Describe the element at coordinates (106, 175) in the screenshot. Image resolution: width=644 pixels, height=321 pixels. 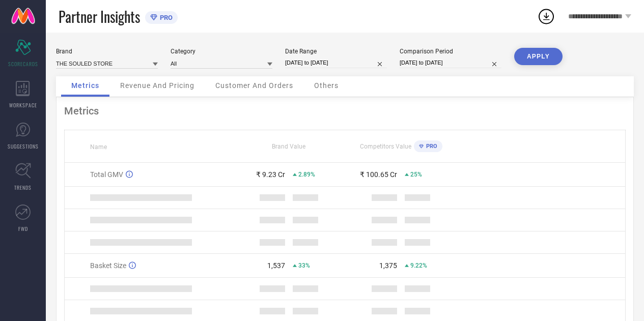
I see `span: Total GMV` at that location.